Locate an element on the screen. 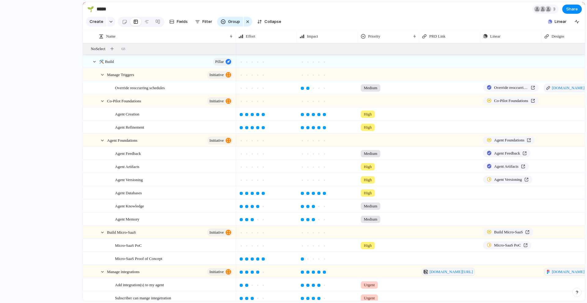  button: Pillar is located at coordinates (223, 62).